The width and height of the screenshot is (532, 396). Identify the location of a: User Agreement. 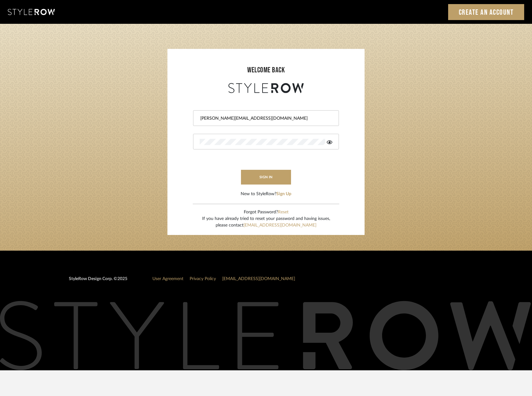
(168, 279).